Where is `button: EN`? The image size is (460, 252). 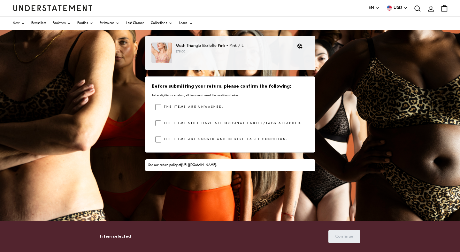 button: EN is located at coordinates (374, 8).